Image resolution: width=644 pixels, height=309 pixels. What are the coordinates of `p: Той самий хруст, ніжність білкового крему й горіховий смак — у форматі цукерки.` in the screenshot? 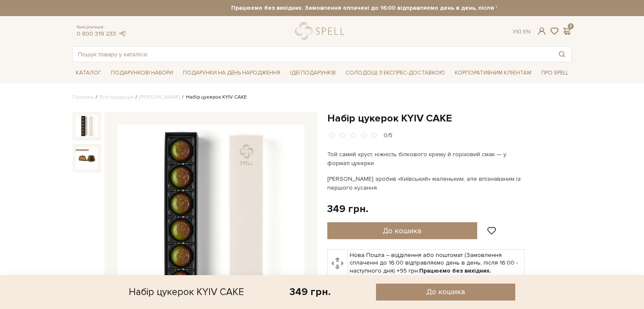 It's located at (426, 159).